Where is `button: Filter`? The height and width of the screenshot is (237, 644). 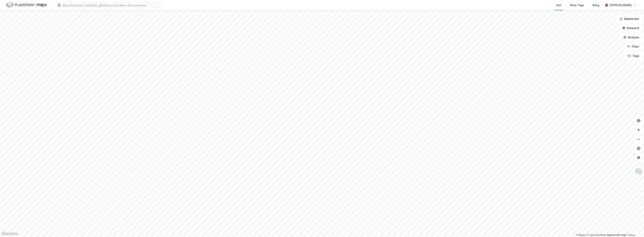 button: Filter is located at coordinates (633, 47).